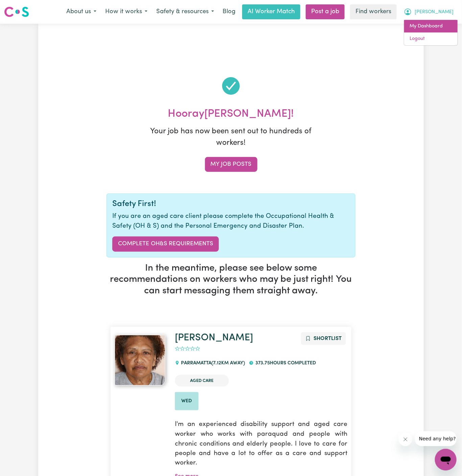 Image resolution: width=462 pixels, height=476 pixels. I want to click on div: add rating by typing an integer from 0 to 5 or pressing arrow keys, so click(187, 349).